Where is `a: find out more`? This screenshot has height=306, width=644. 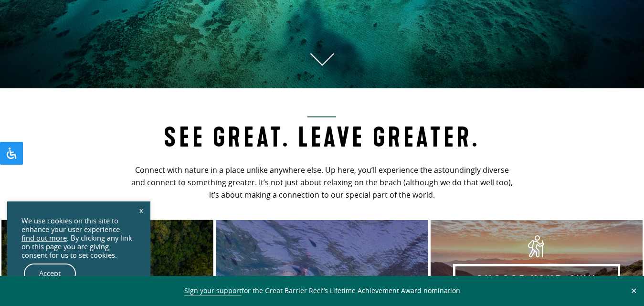
a: find out more is located at coordinates (44, 238).